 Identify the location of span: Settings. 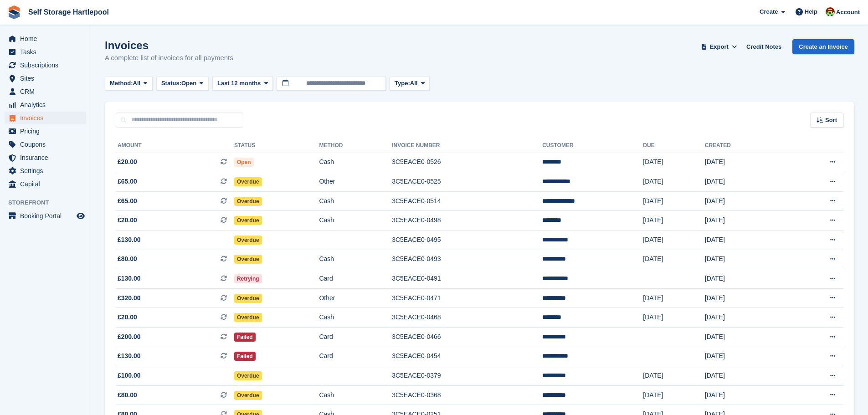
(47, 171).